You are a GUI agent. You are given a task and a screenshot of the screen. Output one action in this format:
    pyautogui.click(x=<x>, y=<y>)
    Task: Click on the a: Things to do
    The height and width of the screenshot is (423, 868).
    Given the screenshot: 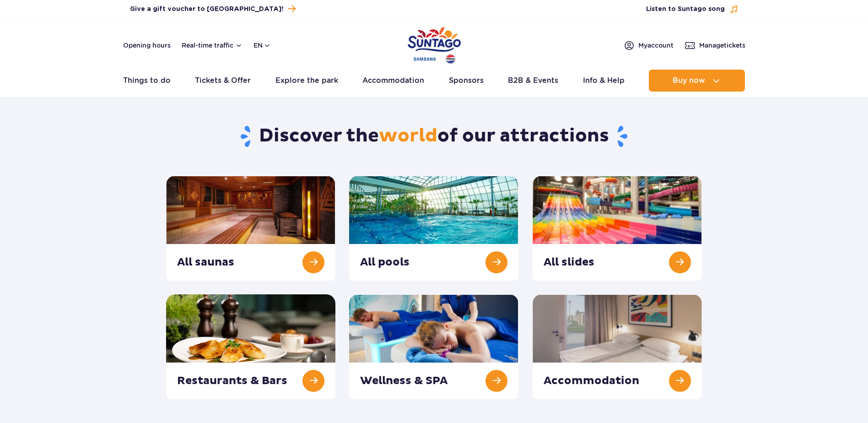 What is the action you would take?
    pyautogui.click(x=147, y=80)
    